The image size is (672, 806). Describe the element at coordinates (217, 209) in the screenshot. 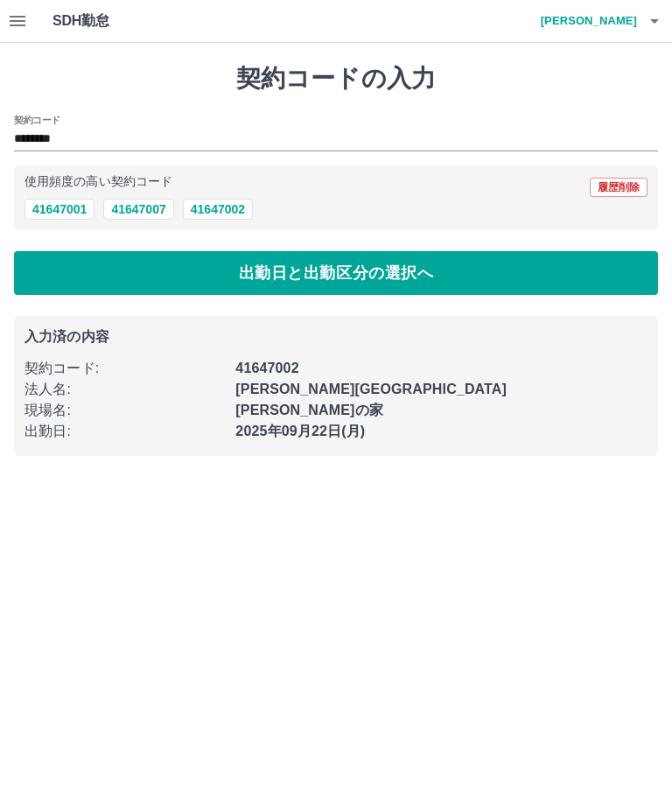

I see `button: 41647002` at that location.